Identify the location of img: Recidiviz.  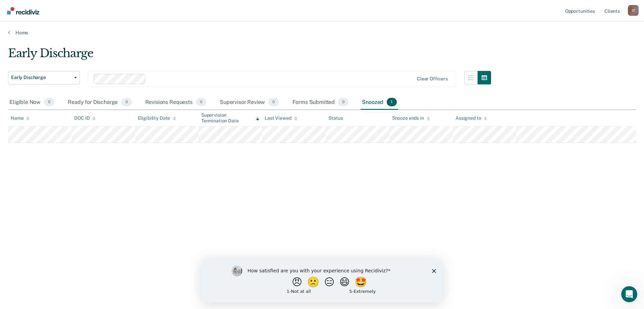
(23, 11).